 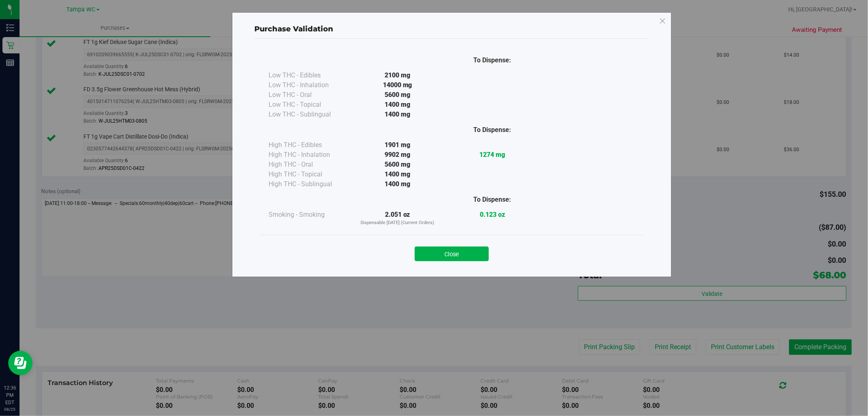 I want to click on div: Low THC - Topical, so click(x=309, y=105).